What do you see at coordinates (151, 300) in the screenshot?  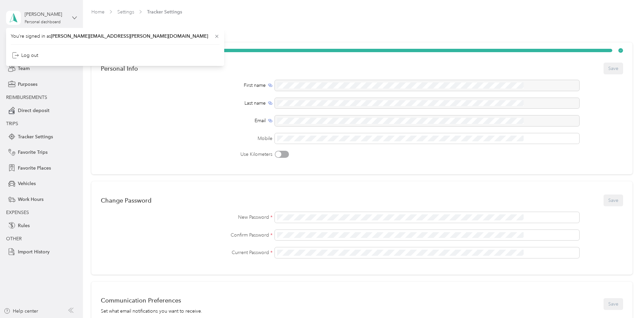 I see `div: Communication Preferences` at bounding box center [151, 300].